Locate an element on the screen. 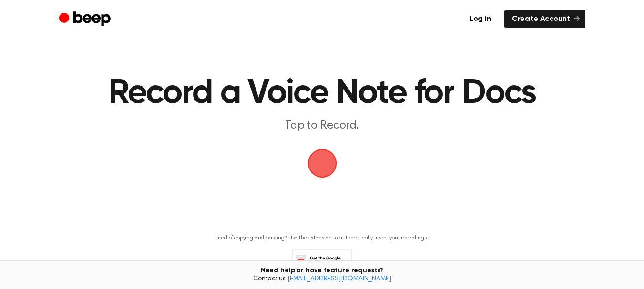 The width and height of the screenshot is (644, 289). a: Beep is located at coordinates (86, 19).